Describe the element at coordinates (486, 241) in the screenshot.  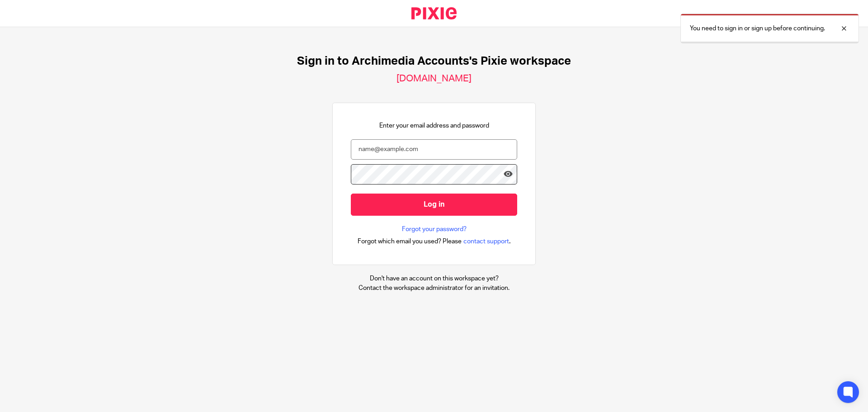
I see `span: contact support` at that location.